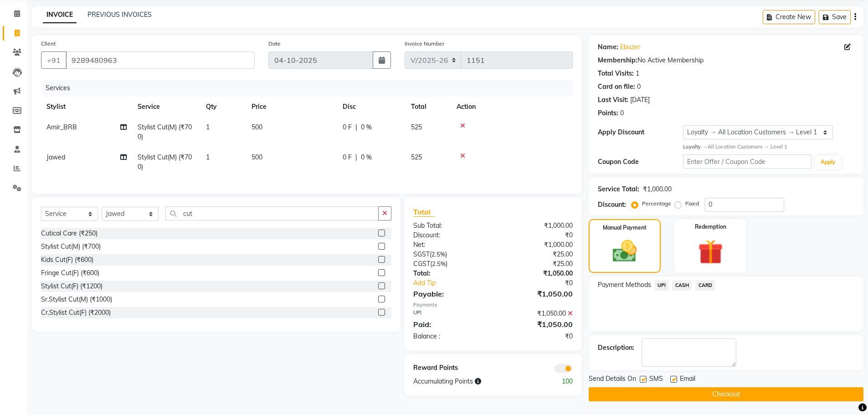  What do you see at coordinates (54, 60) in the screenshot?
I see `button: +91` at bounding box center [54, 60].